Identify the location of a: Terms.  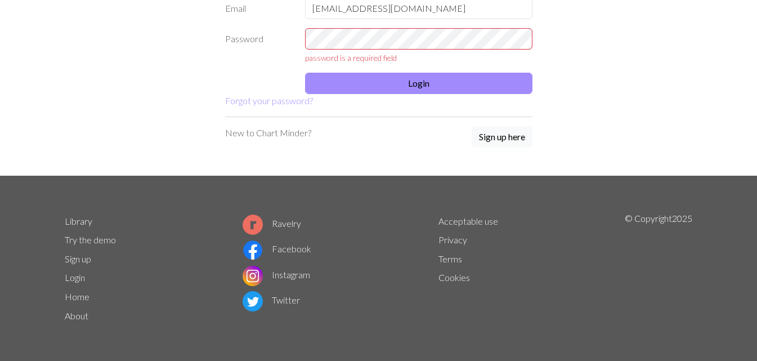
(451, 259).